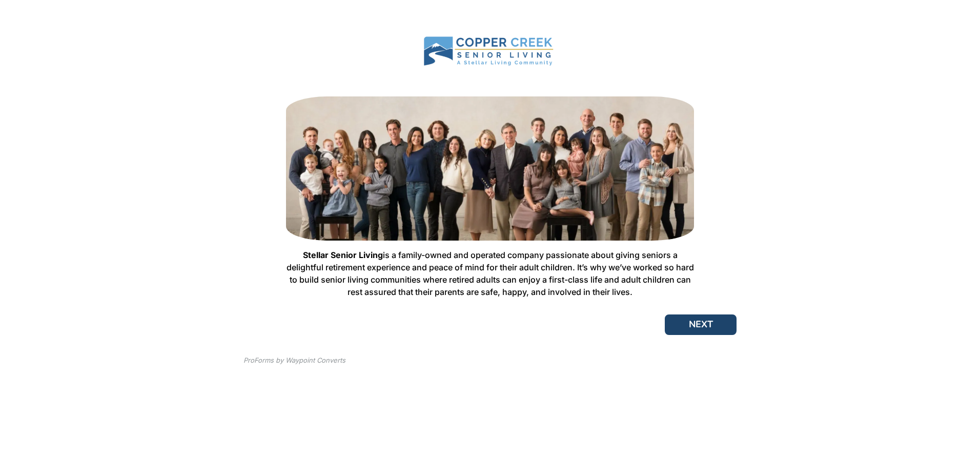 Image resolution: width=980 pixels, height=474 pixels. What do you see at coordinates (490, 50) in the screenshot?
I see `img: a36603ac-254f-4151-a03b-efe11d7deeb3.png` at bounding box center [490, 50].